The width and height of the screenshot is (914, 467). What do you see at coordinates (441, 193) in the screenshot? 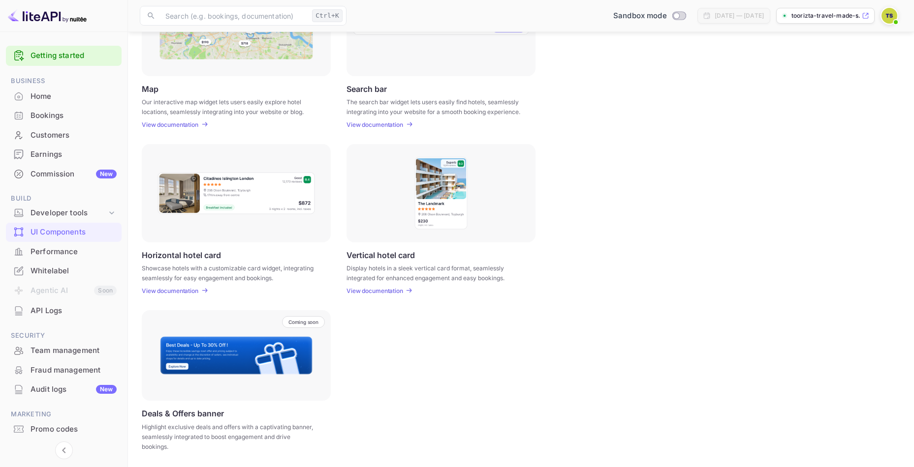
I see `img: Vertical hotel card Frame` at bounding box center [441, 193].